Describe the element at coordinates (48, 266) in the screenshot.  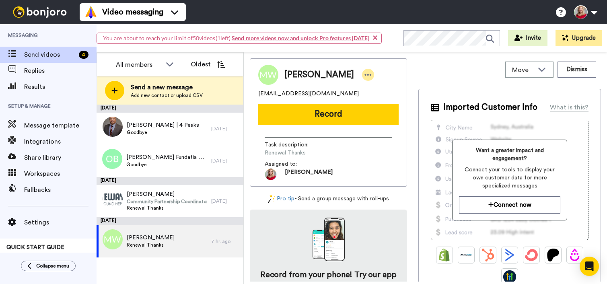
I see `button: Collapse menu` at that location.